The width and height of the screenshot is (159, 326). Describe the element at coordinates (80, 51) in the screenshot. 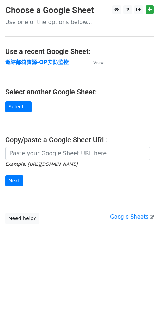

I see `h4: Use a recent Google Sheet:` at that location.